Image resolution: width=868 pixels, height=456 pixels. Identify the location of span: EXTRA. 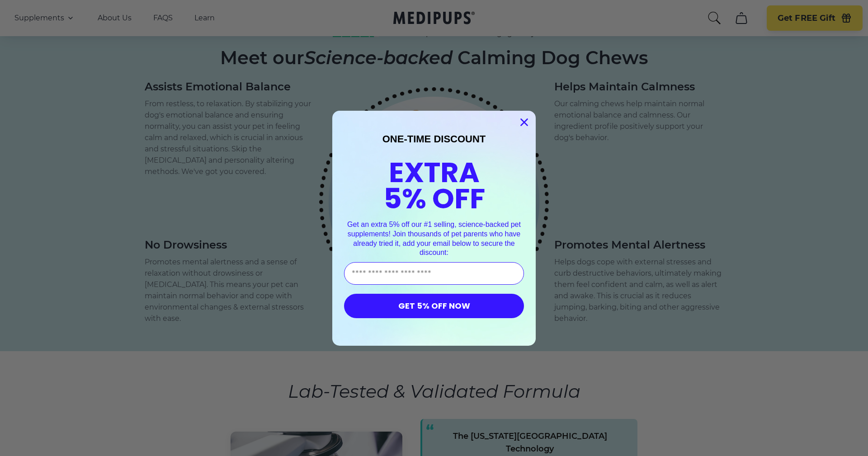
(434, 172).